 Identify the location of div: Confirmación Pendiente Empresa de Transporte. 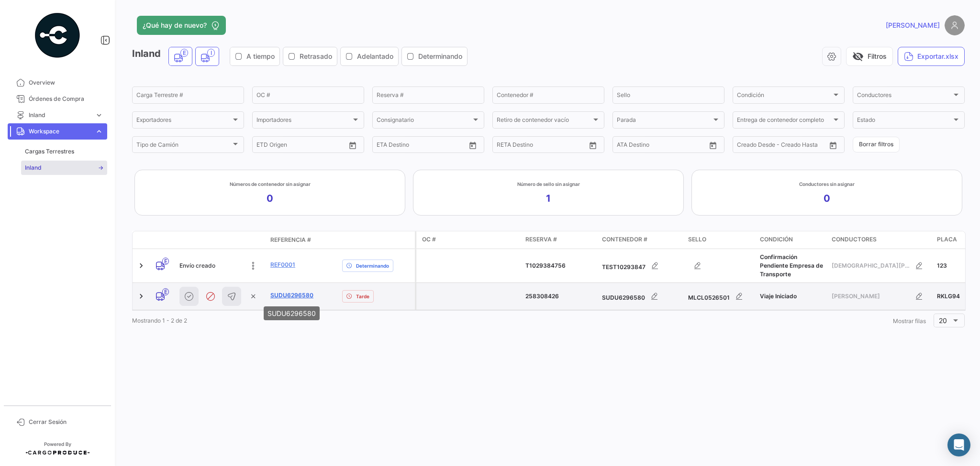
(792, 266).